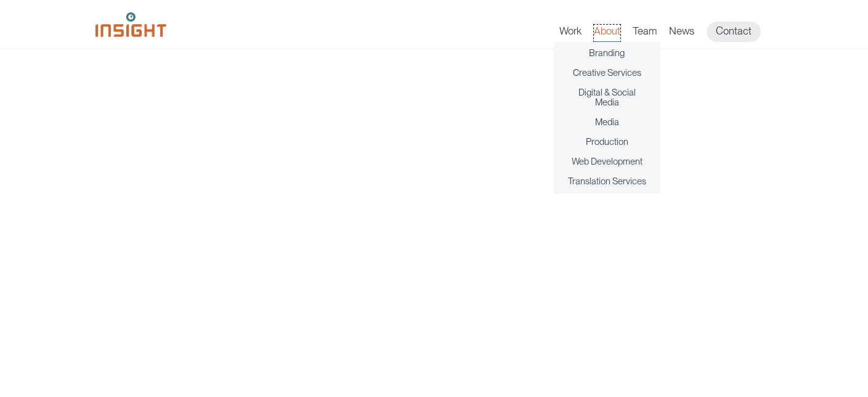 The height and width of the screenshot is (397, 868). What do you see at coordinates (733, 32) in the screenshot?
I see `a: Contact` at bounding box center [733, 32].